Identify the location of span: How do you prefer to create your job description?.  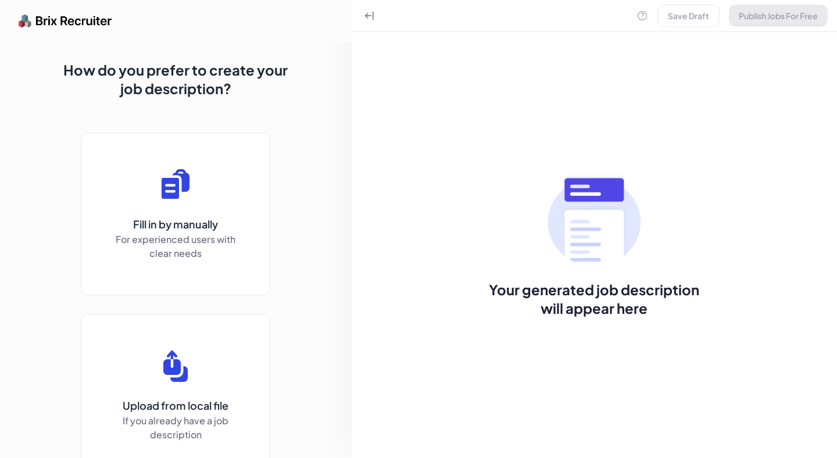
(176, 79).